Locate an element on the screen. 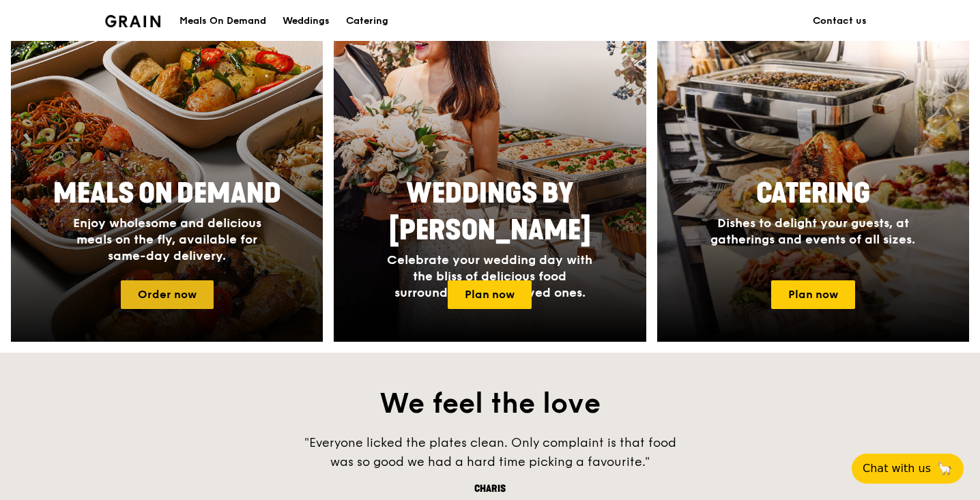 This screenshot has width=980, height=500. div: Weddings is located at coordinates (306, 21).